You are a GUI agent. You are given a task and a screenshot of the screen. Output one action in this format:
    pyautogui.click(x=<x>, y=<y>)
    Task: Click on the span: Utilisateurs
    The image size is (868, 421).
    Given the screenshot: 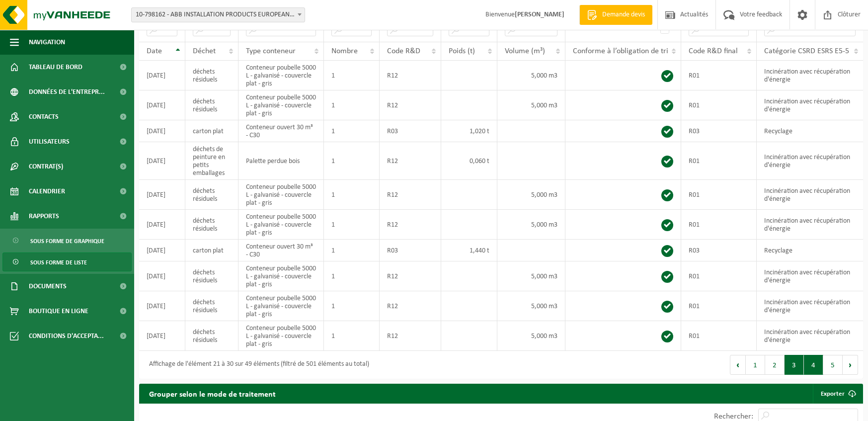 What is the action you would take?
    pyautogui.click(x=49, y=141)
    